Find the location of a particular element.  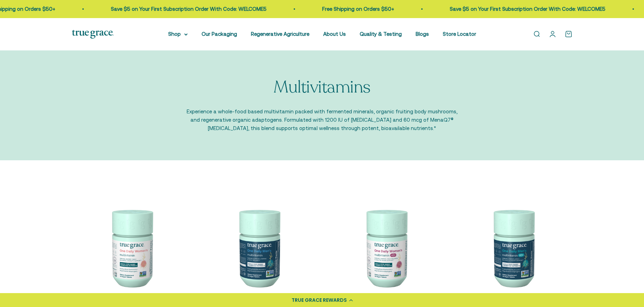

p: Multivitamins is located at coordinates (322, 87).